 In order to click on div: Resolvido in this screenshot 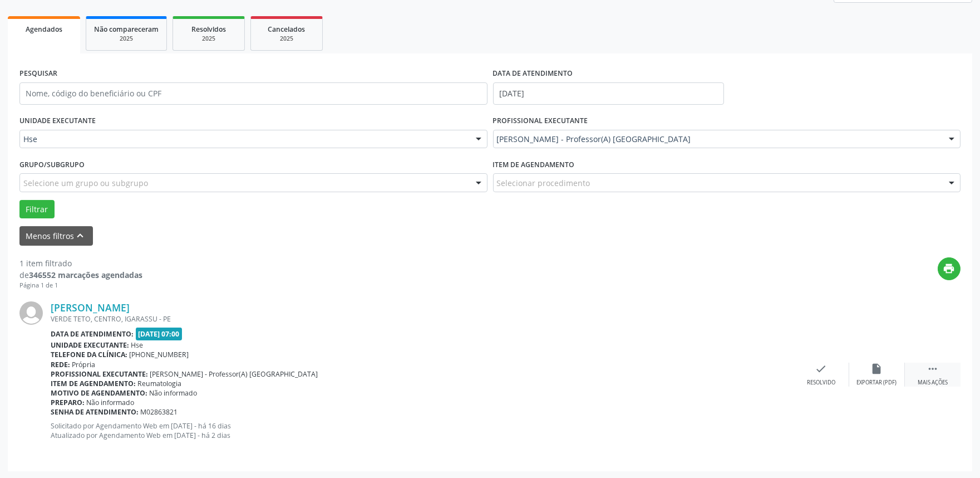, I will do `click(821, 382)`.